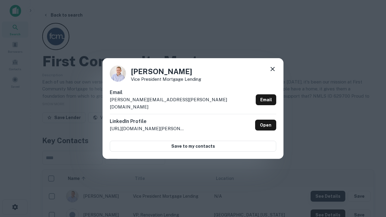 The height and width of the screenshot is (217, 386). Describe the element at coordinates (181, 93) in the screenshot. I see `h6: Email` at that location.